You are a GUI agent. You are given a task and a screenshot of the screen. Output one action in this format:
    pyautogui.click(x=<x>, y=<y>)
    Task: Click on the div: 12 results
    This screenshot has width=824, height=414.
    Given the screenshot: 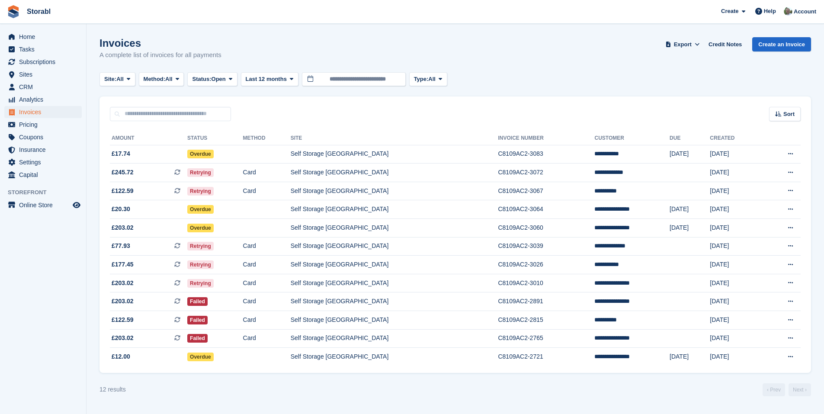 What is the action you would take?
    pyautogui.click(x=112, y=389)
    